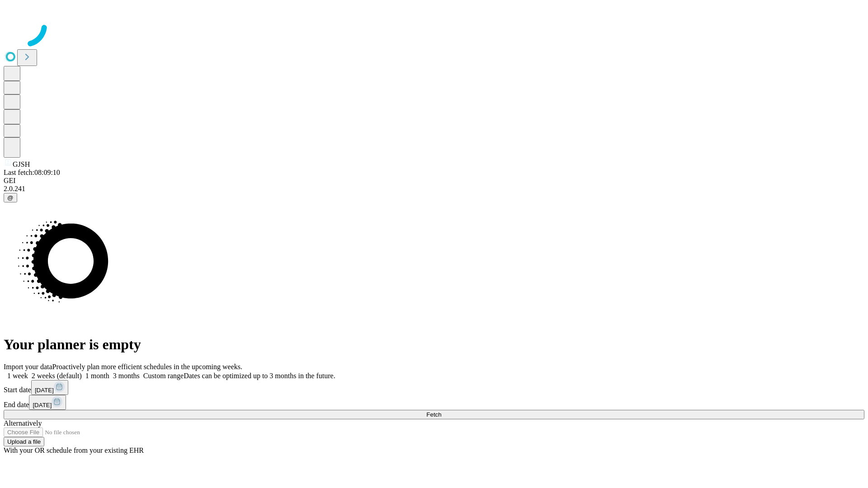 Image resolution: width=868 pixels, height=488 pixels. Describe the element at coordinates (28, 367) in the screenshot. I see `span: Import your data` at that location.